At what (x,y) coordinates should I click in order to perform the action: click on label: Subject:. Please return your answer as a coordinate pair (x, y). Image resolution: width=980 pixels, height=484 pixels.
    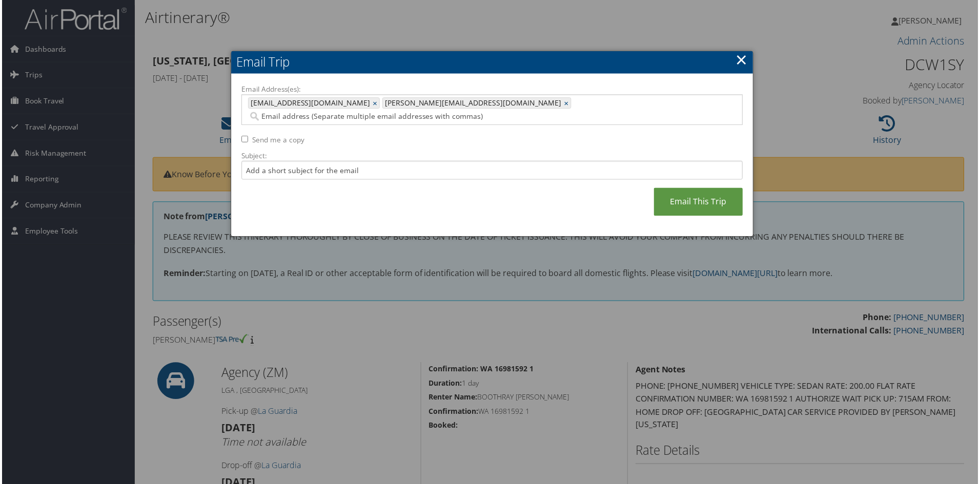
    Looking at the image, I should click on (492, 157).